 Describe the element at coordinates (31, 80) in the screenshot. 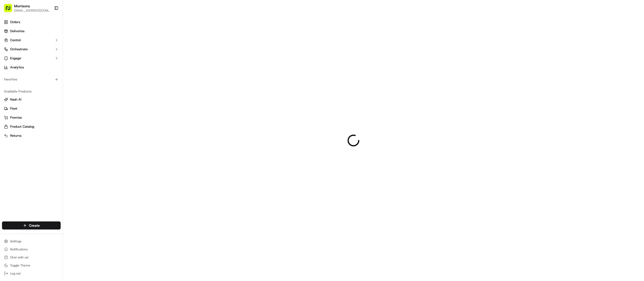

I see `div: Favorites` at that location.